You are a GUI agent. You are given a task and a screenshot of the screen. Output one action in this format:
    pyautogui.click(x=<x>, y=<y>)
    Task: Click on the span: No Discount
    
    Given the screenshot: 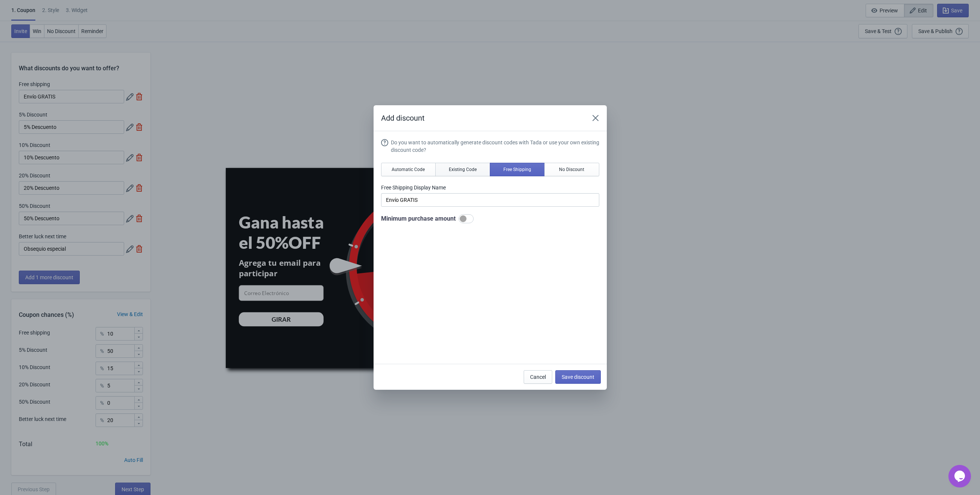 What is the action you would take?
    pyautogui.click(x=571, y=169)
    